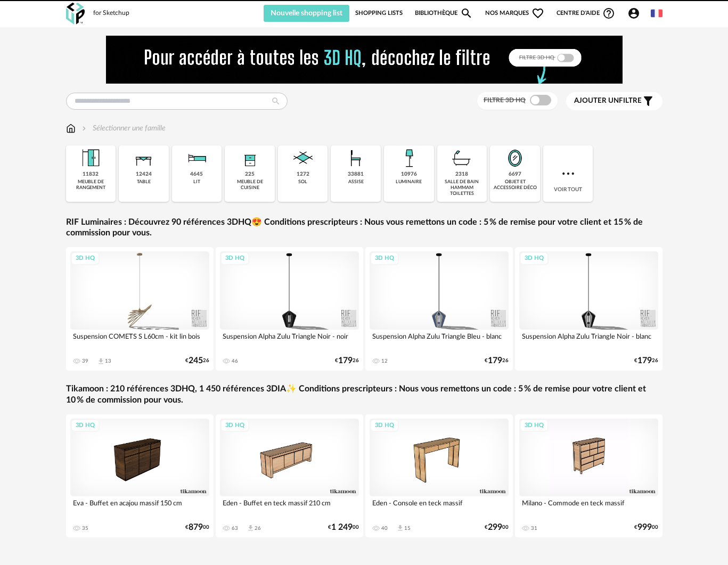  Describe the element at coordinates (614, 101) in the screenshot. I see `button: Ajouter unfiltre Filter icon` at that location.